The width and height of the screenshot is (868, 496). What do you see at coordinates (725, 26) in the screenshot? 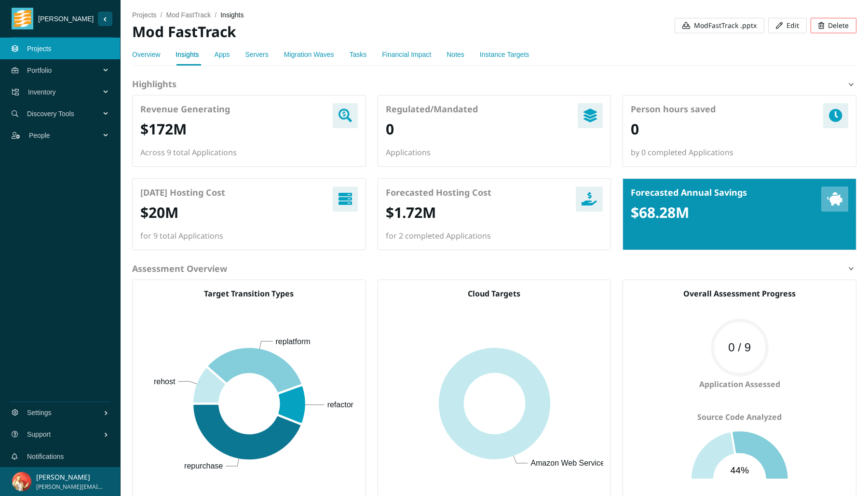
I see `span: ModFastTrack .pptx` at bounding box center [725, 26].